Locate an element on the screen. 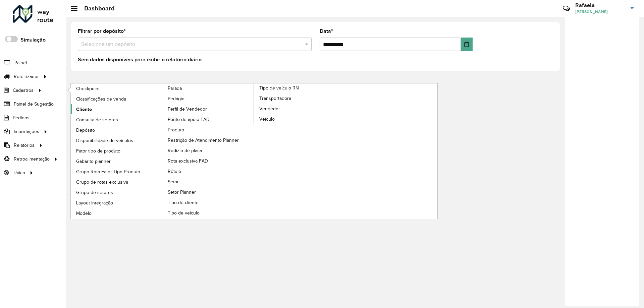 The width and height of the screenshot is (644, 308). span: Painel de Sugestão is located at coordinates (33, 104).